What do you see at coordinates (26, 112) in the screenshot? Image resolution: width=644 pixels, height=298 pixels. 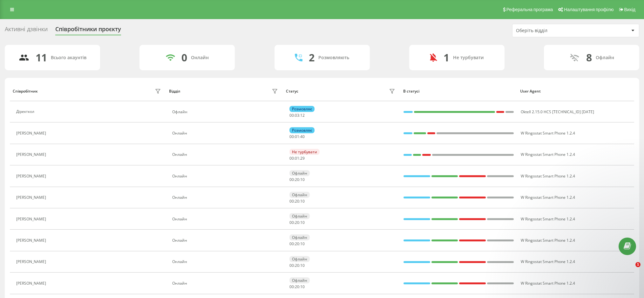 I see `div: Діректкол` at bounding box center [26, 112].